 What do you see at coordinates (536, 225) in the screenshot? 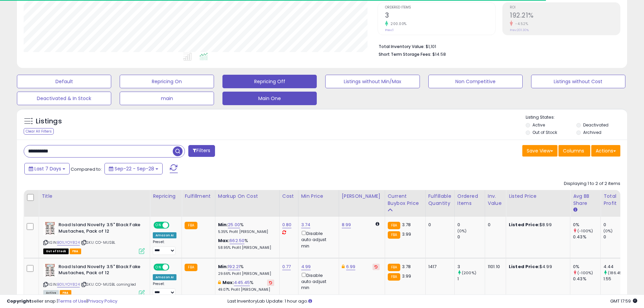
I see `div: $8.99` at bounding box center [536, 225].